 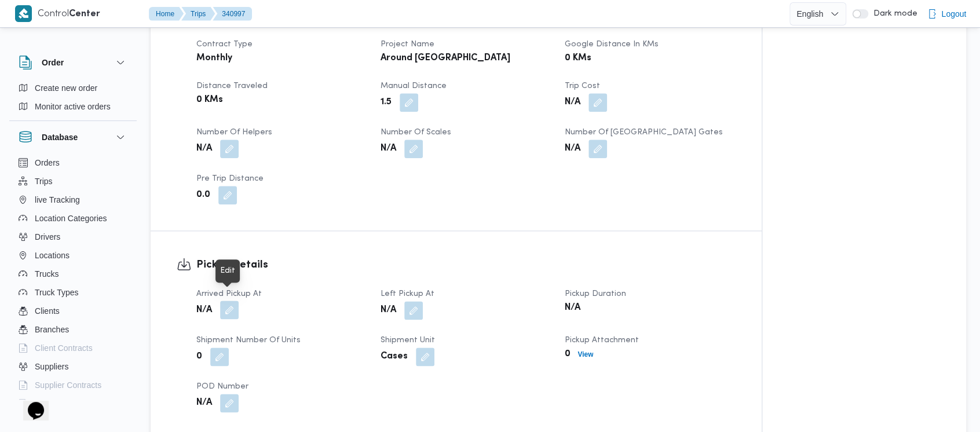 I want to click on b: 1.5, so click(x=386, y=103).